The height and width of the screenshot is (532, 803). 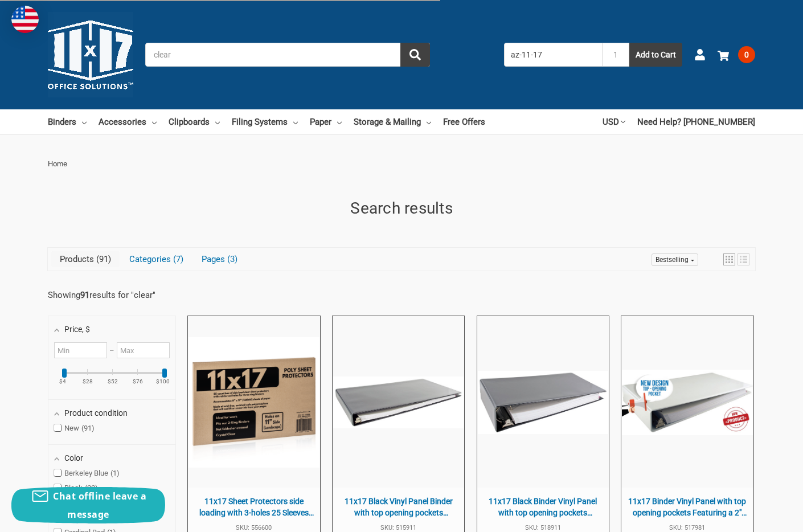 What do you see at coordinates (543, 528) in the screenshot?
I see `span: SKU: 518911` at bounding box center [543, 528].